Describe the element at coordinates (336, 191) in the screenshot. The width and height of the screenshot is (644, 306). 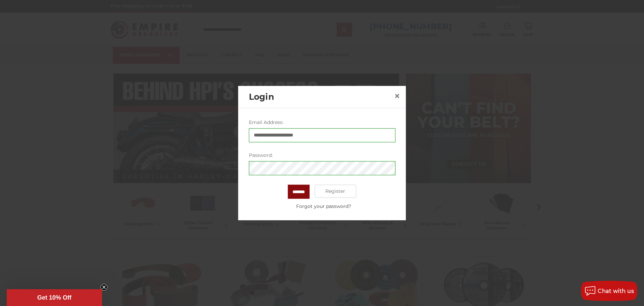
I see `a: Register` at that location.